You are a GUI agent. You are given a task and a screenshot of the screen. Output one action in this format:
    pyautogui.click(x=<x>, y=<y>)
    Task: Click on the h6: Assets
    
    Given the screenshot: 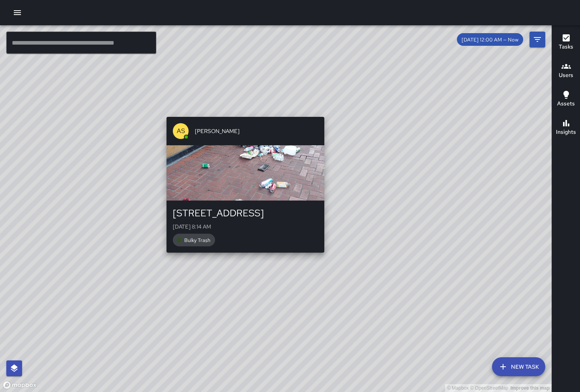 What is the action you would take?
    pyautogui.click(x=566, y=104)
    